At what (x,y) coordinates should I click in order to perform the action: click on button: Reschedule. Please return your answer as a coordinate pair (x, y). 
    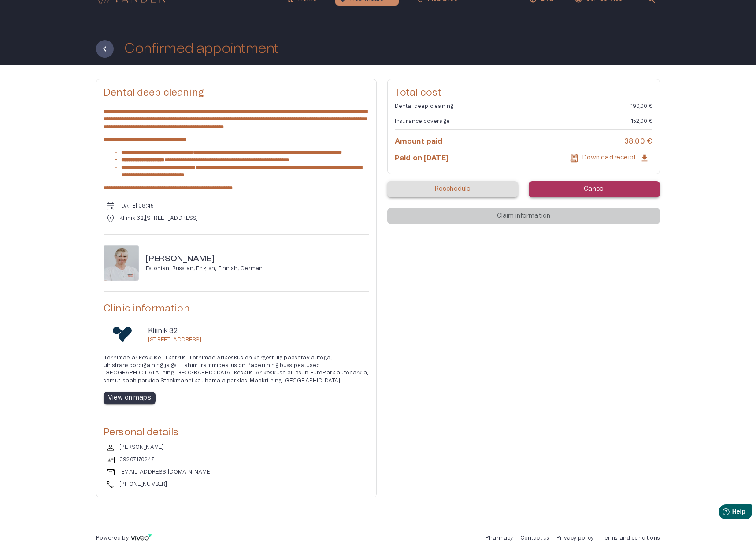
    Looking at the image, I should click on (452, 189).